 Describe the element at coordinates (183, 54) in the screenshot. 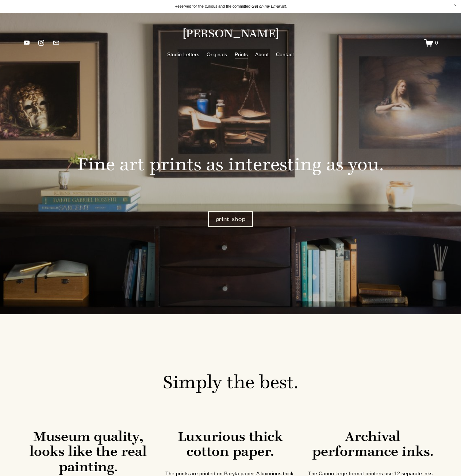

I see `a: Studio Letters` at that location.